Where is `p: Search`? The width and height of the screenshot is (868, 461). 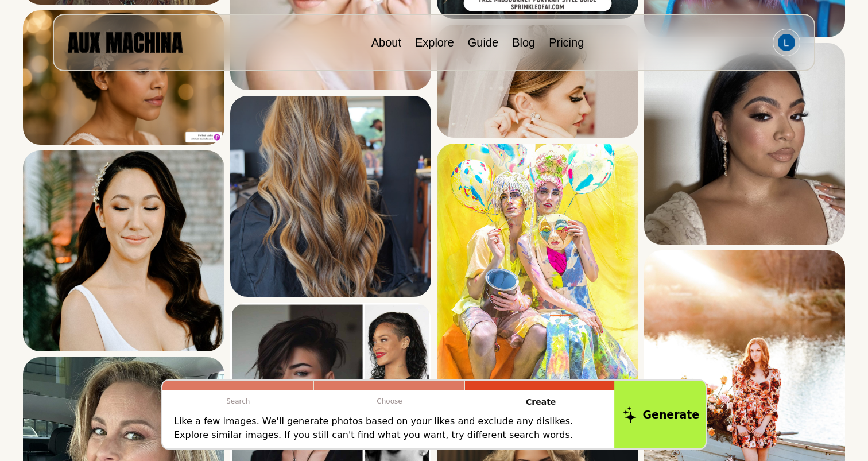 p: Search is located at coordinates (239, 401).